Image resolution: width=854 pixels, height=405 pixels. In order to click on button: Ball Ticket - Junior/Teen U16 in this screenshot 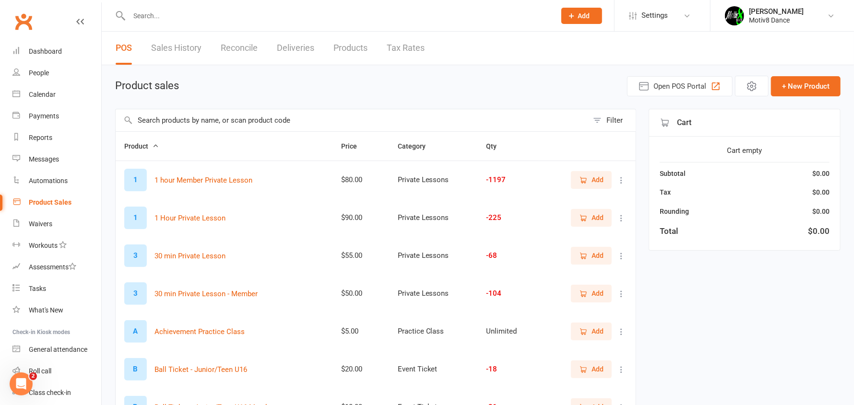, I will do `click(201, 370)`.